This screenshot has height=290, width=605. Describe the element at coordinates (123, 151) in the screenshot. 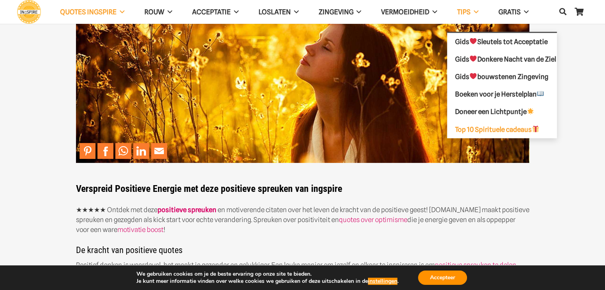

I see `a: Share to WhatsApp` at that location.